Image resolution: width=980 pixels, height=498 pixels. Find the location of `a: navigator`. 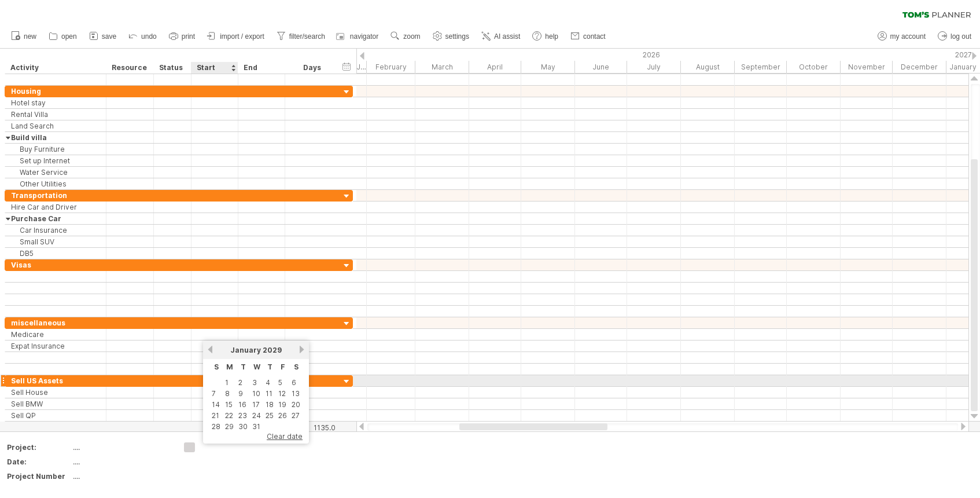

a: navigator is located at coordinates (358, 36).